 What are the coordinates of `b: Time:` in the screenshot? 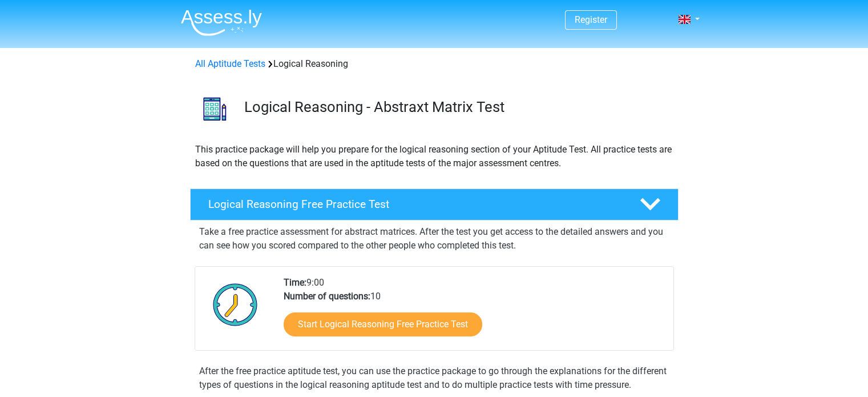 It's located at (295, 282).